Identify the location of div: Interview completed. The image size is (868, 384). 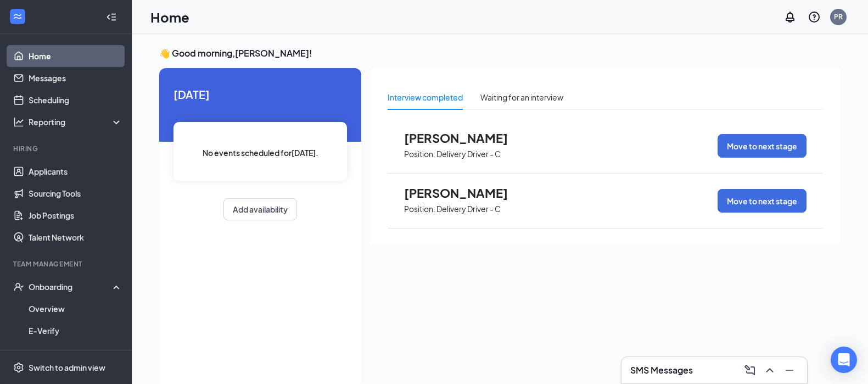
(425, 97).